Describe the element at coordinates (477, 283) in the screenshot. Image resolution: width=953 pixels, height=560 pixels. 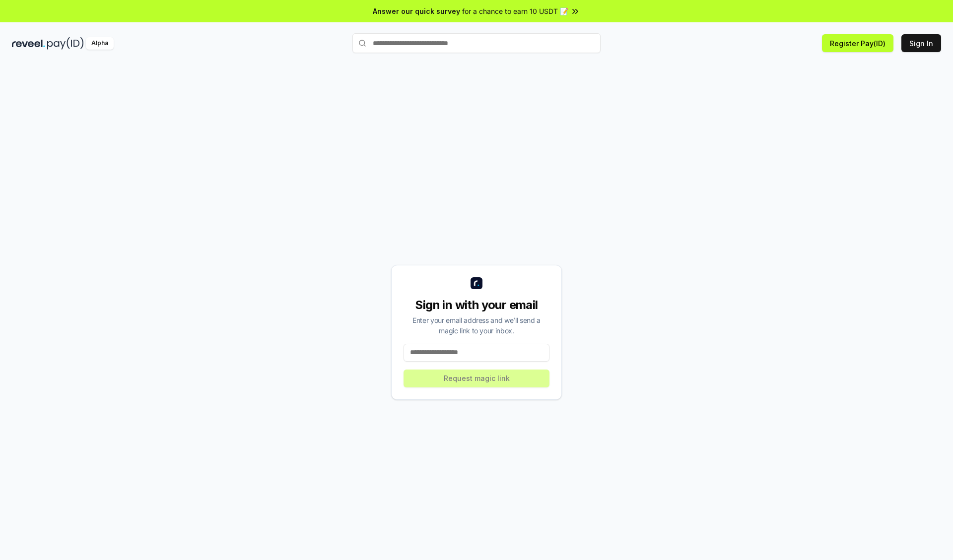
I see `img: logo_small` at that location.